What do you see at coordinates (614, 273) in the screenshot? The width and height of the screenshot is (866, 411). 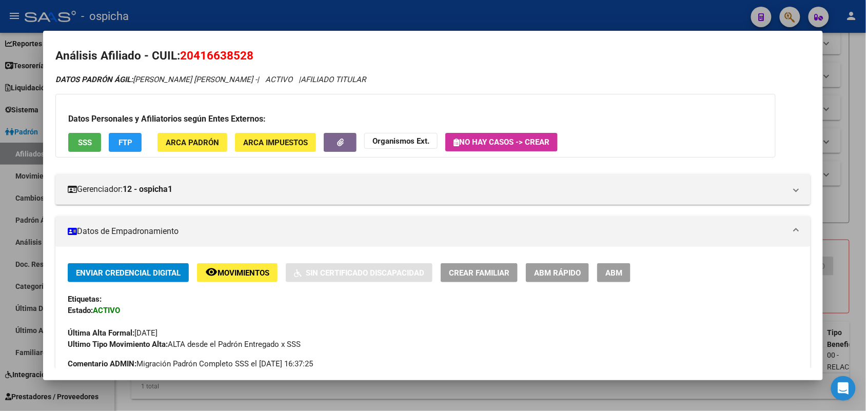 I see `span: ABM` at bounding box center [614, 273].